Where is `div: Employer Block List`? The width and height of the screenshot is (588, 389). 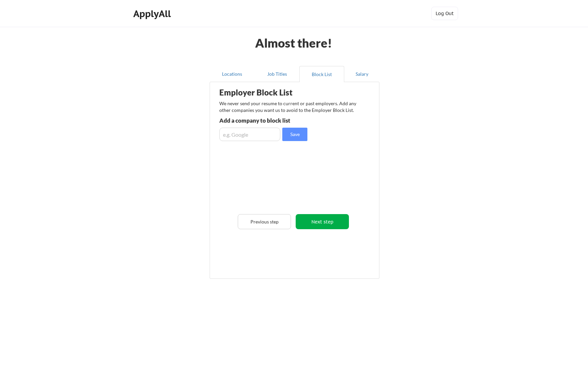 div: Employer Block List is located at coordinates (272, 92).